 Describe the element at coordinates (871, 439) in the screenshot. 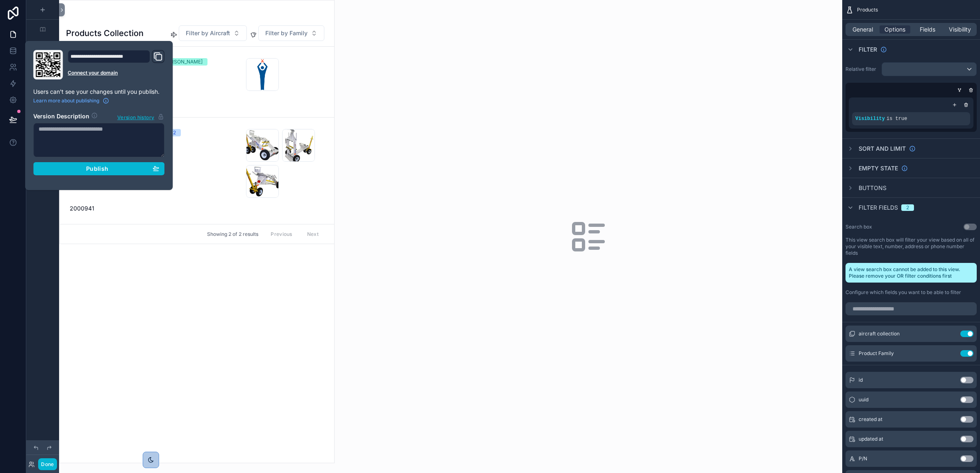

I see `span: updated at` at that location.